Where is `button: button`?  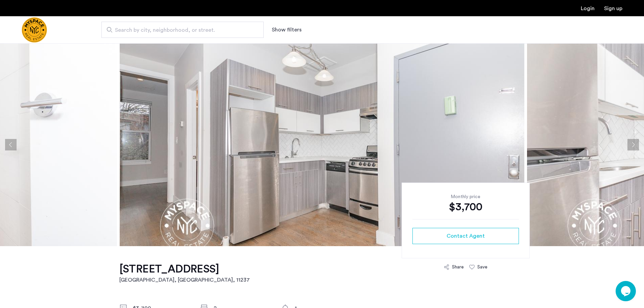
button: button is located at coordinates (465, 236).